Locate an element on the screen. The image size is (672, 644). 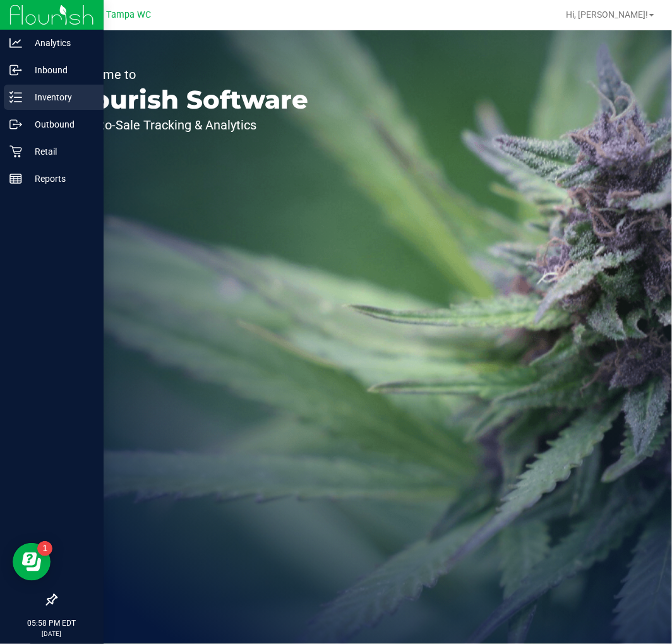
inline-svg: Inbound is located at coordinates (16, 70).